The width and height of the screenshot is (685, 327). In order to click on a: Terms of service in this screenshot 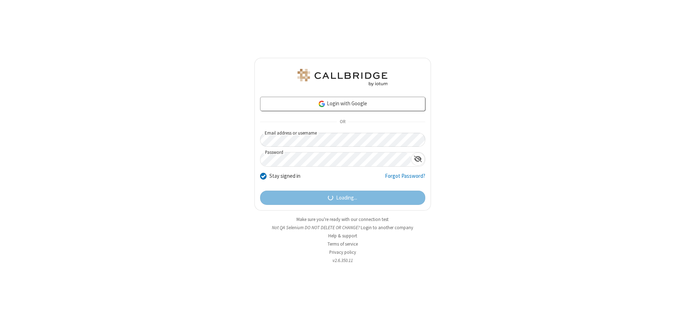, I will do `click(342, 244)`.